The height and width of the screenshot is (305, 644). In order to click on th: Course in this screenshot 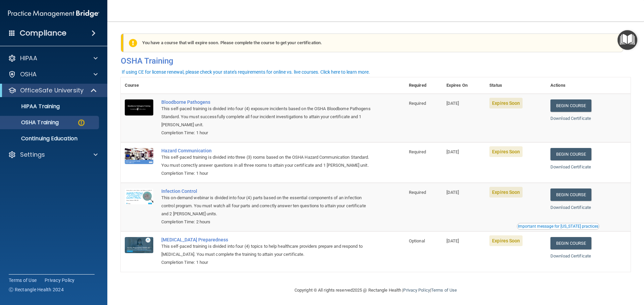, I will do `click(139, 86)`.